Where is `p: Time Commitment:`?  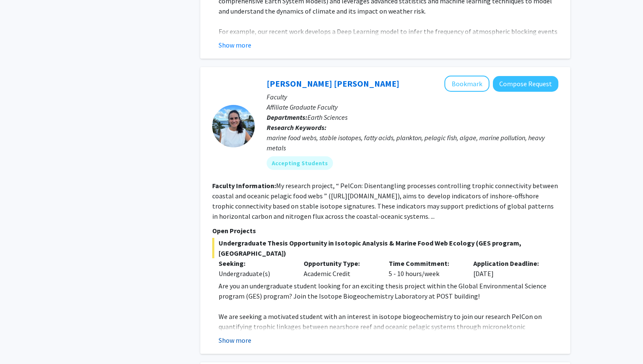 p: Time Commitment: is located at coordinates (425, 263).